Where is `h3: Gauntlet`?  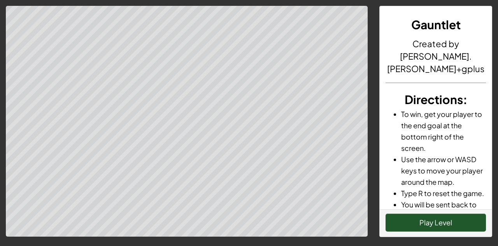
h3: Gauntlet is located at coordinates (436, 25).